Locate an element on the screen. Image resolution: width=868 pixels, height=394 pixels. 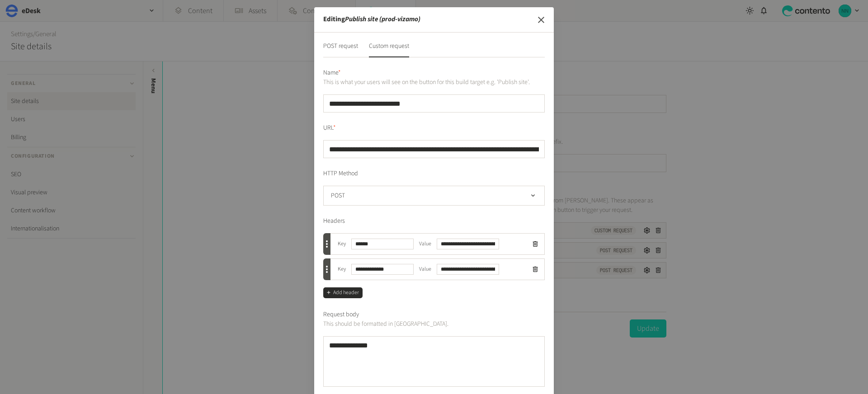
button: POST request is located at coordinates (341, 49).